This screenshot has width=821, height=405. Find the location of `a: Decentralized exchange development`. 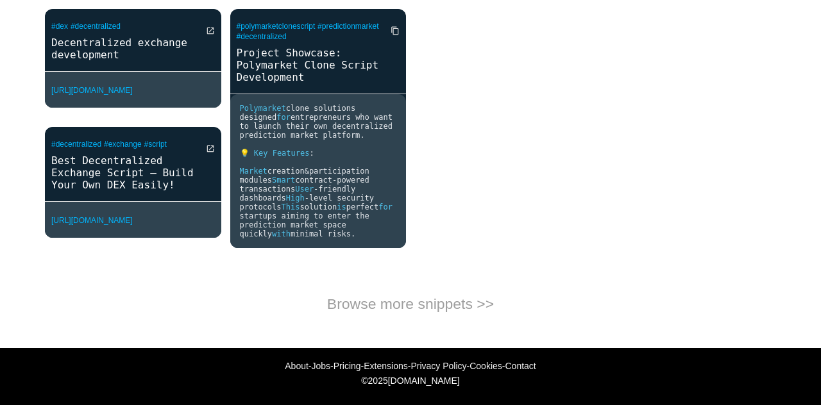

a: Decentralized exchange development is located at coordinates (133, 49).